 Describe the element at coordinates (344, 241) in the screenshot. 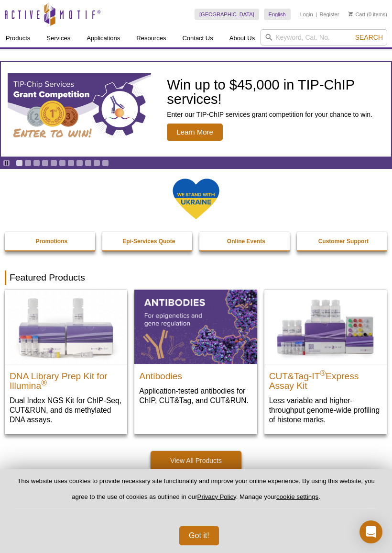

I see `strong: Customer Support` at that location.